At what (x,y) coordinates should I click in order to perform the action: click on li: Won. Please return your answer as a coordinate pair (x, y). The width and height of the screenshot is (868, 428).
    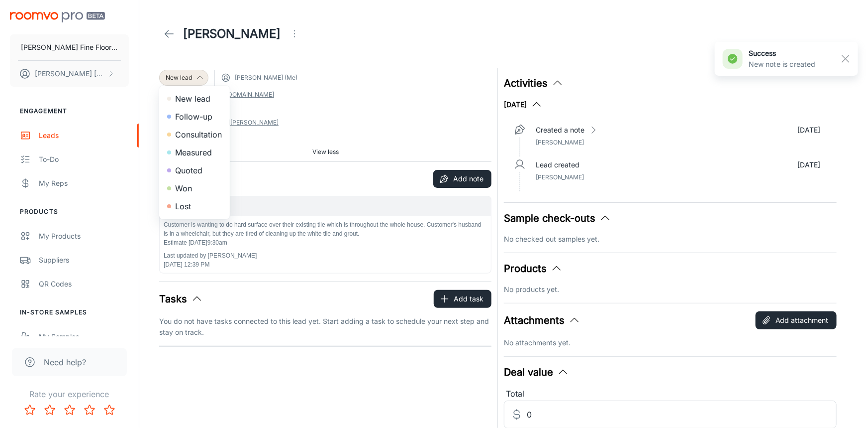
    Looking at the image, I should click on (195, 188).